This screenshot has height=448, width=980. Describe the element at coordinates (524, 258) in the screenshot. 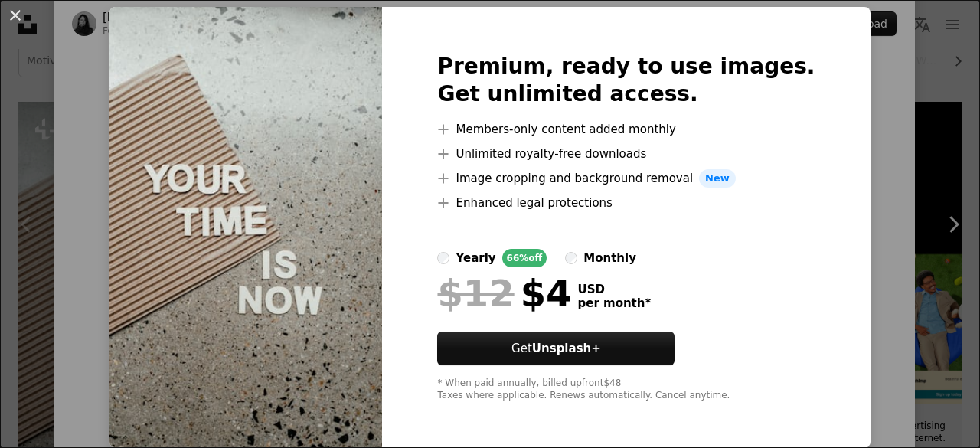

I see `div: 66% off` at that location.